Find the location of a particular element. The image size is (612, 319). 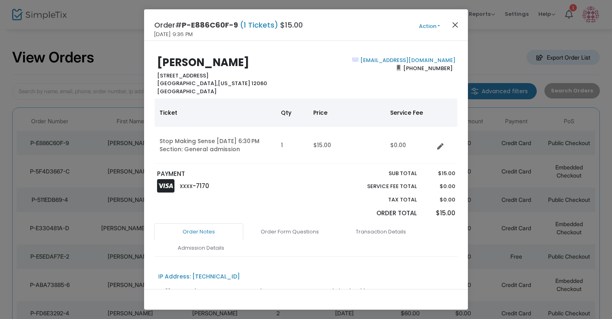

span: (1 Tickets) is located at coordinates (259, 25).